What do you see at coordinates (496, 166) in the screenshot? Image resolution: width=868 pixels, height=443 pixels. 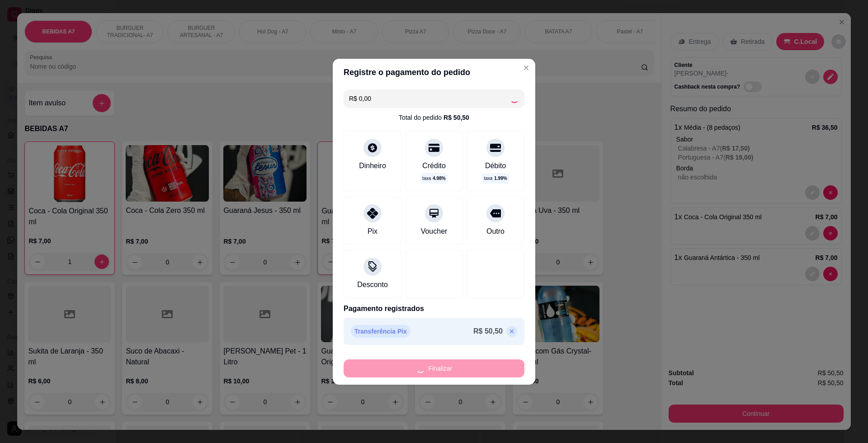 I see `div: Débito` at bounding box center [496, 166].